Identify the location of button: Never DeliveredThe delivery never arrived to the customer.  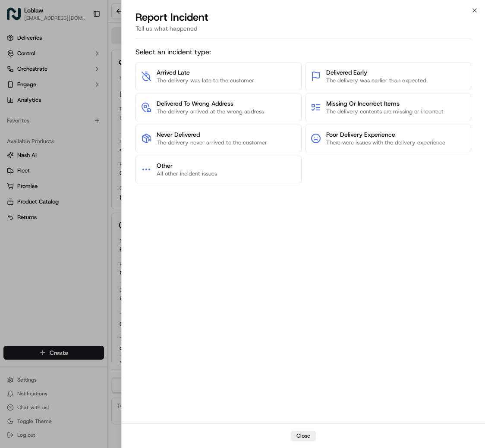
(218, 139).